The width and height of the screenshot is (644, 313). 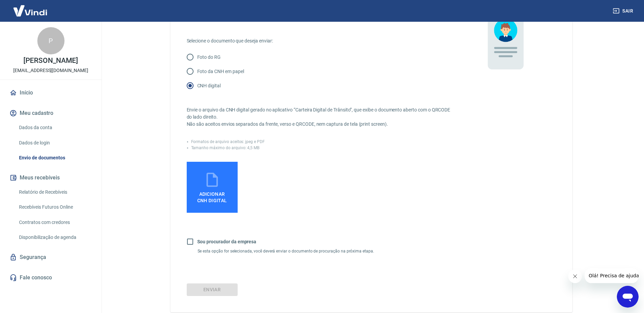 What do you see at coordinates (321, 41) in the screenshot?
I see `p: Selecione o documento que deseja enviar:` at bounding box center [321, 41].